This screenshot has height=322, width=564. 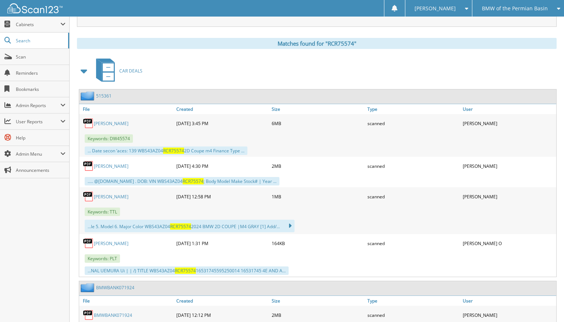 I want to click on div: ...le 5. Model 6. Major Color WBS43AZ04 2024 BMW 2D COUPE |M4 GRAY [1] Add/..., so click(x=190, y=226).